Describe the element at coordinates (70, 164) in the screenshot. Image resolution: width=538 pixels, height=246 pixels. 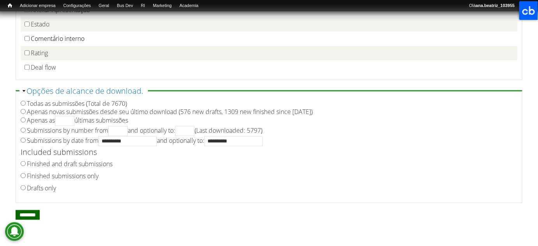
I see `label: Finished and draft submissions` at that location.